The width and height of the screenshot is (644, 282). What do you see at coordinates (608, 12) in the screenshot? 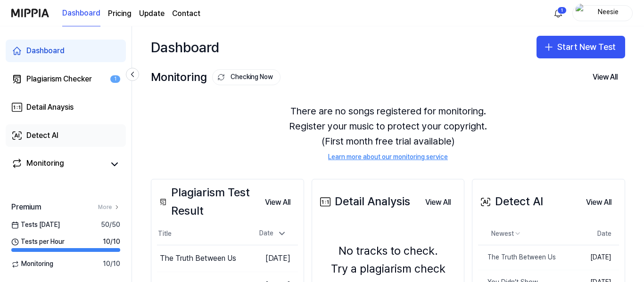
I see `div: Neesie` at bounding box center [608, 12].